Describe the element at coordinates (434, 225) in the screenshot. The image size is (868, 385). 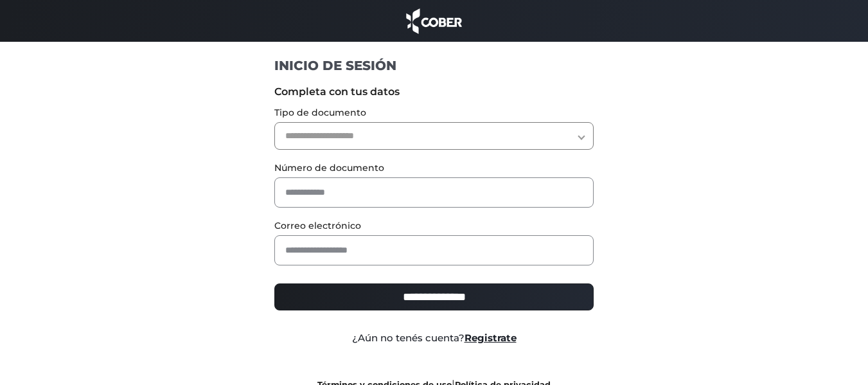
I see `label: Correo electrónico` at that location.